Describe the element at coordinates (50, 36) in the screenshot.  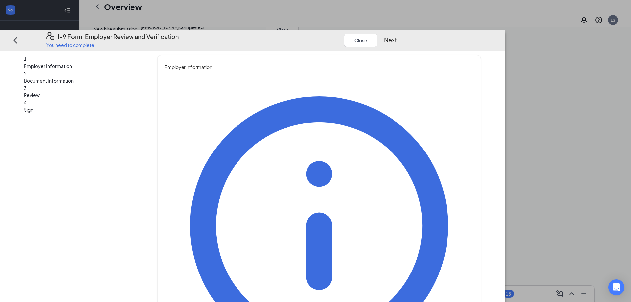
I see `svg: FormI9EVerifyIcon` at that location.